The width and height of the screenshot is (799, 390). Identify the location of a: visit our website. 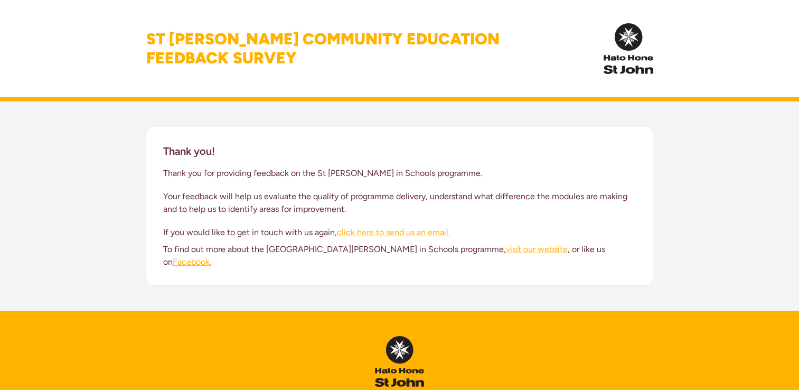
(536, 249).